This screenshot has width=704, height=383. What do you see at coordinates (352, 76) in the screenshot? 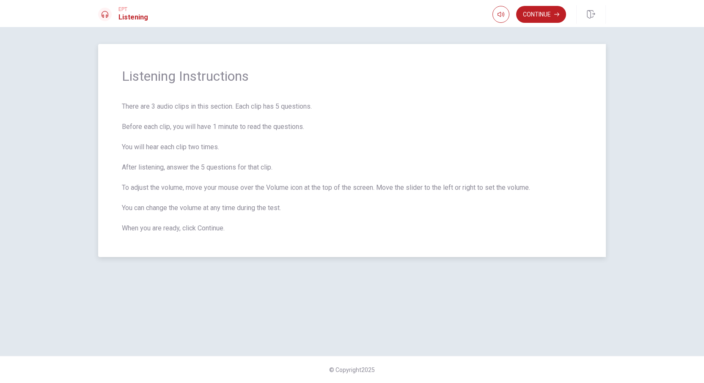
I see `span: Listening Instructions` at bounding box center [352, 76].